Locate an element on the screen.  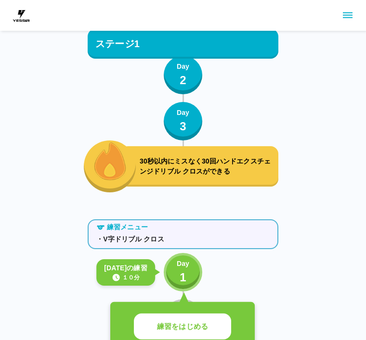
button: Day3 is located at coordinates (183, 122).